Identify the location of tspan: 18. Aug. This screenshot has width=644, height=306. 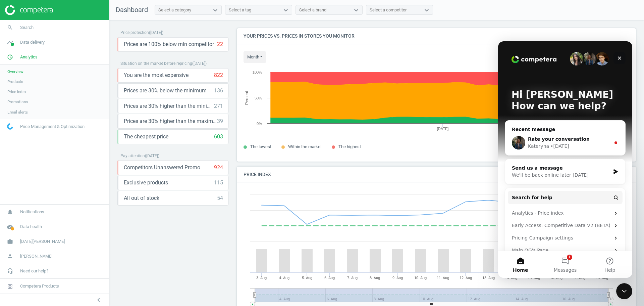
(602, 277).